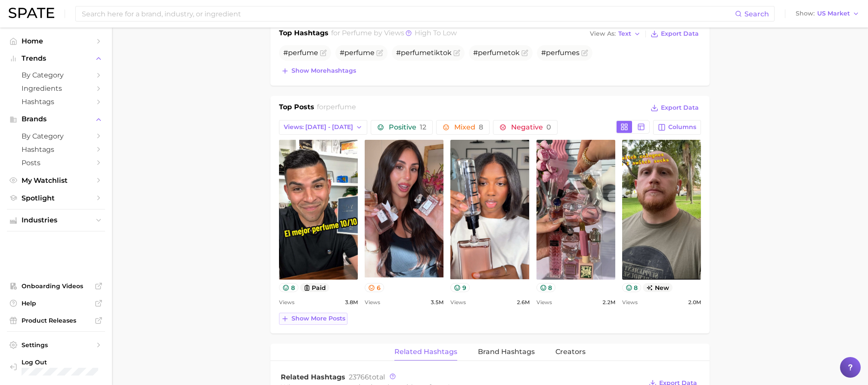 The width and height of the screenshot is (868, 385). What do you see at coordinates (56, 41) in the screenshot?
I see `span: Home` at bounding box center [56, 41].